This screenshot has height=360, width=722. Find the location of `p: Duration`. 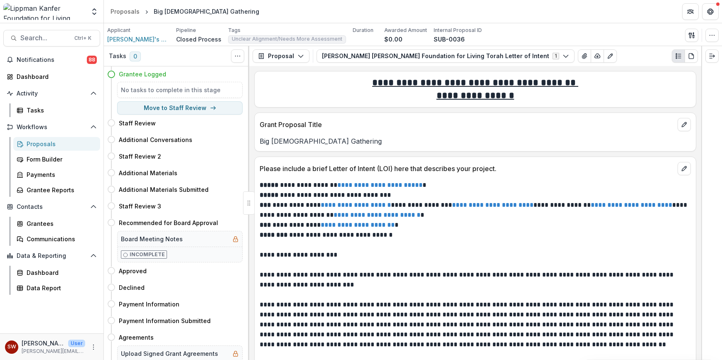

p: Duration is located at coordinates (363, 30).